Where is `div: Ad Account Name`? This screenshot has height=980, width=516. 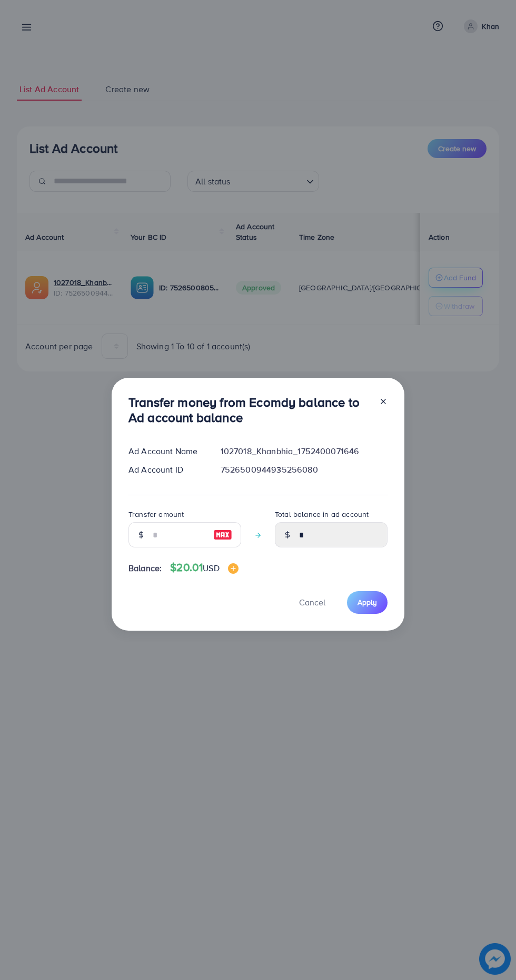
div: Ad Account Name is located at coordinates (166, 451).